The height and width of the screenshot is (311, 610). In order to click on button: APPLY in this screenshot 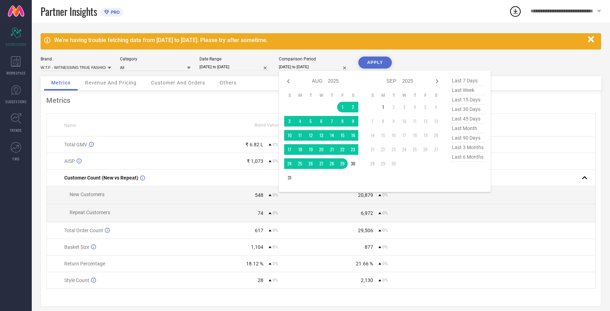, I will do `click(375, 62)`.